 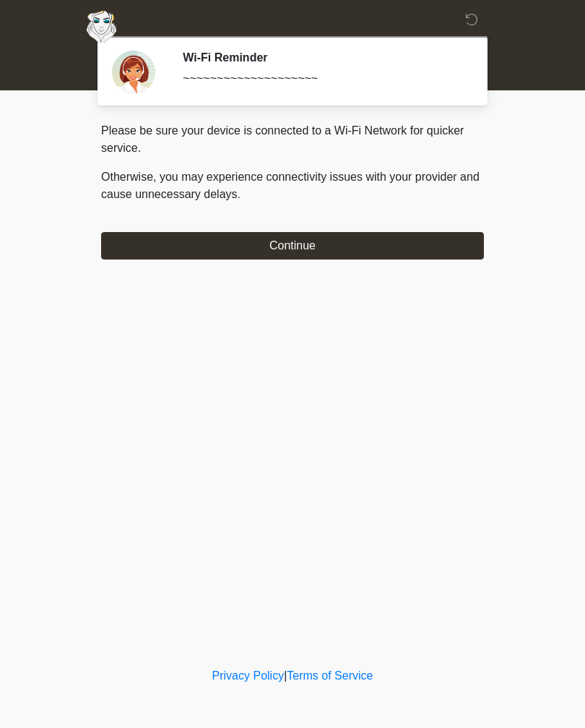 What do you see at coordinates (292, 139) in the screenshot?
I see `p: Please be sure your device is connected to a Wi-Fi Network for quicker service.` at bounding box center [292, 139].